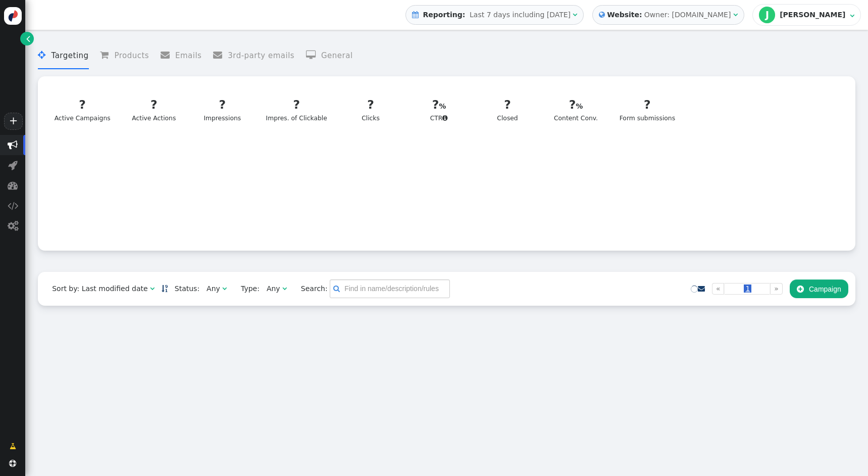 This screenshot has height=476, width=868. What do you see at coordinates (576, 109) in the screenshot?
I see `a: ?Content Conv.` at bounding box center [576, 109].